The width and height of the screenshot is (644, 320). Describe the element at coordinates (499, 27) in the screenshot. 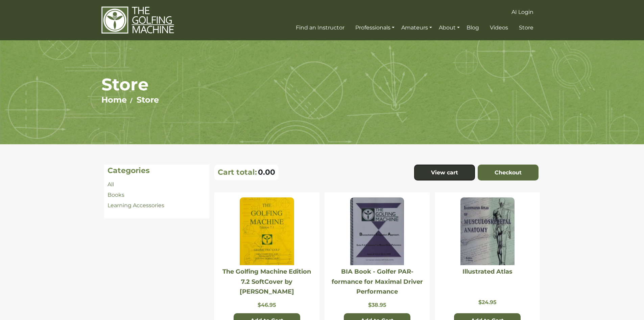

I see `a: Videos` at that location.